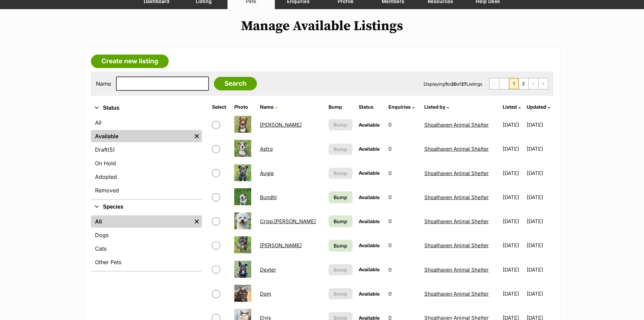 This screenshot has width=644, height=320. What do you see at coordinates (514, 84) in the screenshot?
I see `span: Page 1` at bounding box center [514, 84].